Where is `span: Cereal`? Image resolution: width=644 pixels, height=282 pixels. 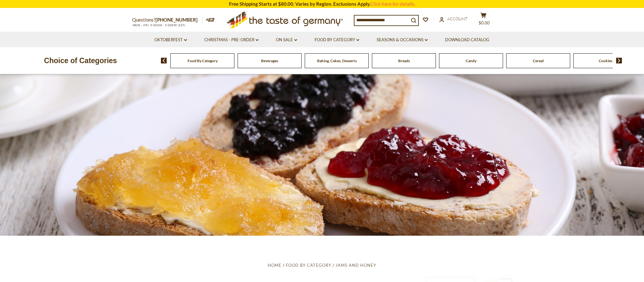 span: Cereal is located at coordinates (538, 60).